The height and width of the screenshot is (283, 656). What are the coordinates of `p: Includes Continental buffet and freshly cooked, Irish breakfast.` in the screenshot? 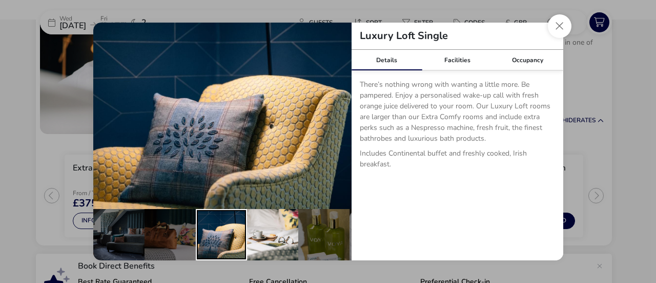 It's located at (457, 161).